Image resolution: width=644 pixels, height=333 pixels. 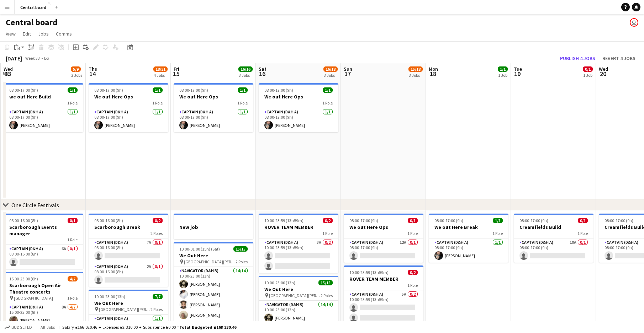 What do you see at coordinates (298, 256) in the screenshot?
I see `app-card-role: Captain (D&H A)3A0/210:00-23:59 (13h59m)` at bounding box center [298, 256].